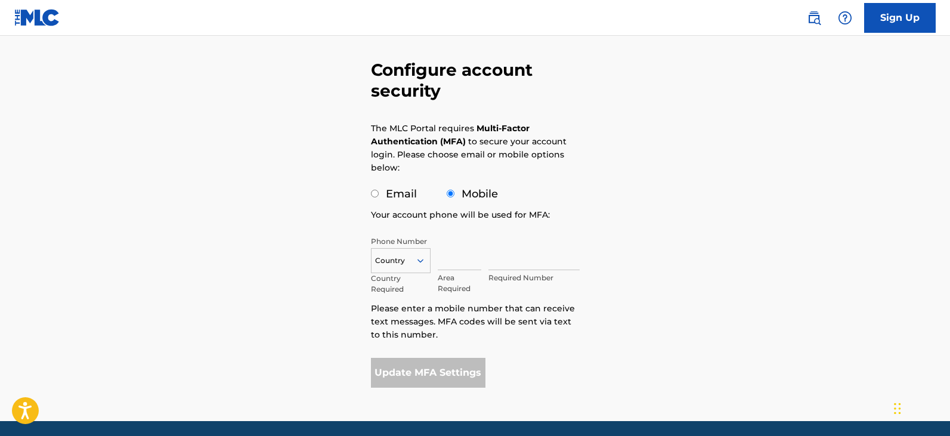 This screenshot has width=950, height=436. I want to click on p: Country Required, so click(401, 284).